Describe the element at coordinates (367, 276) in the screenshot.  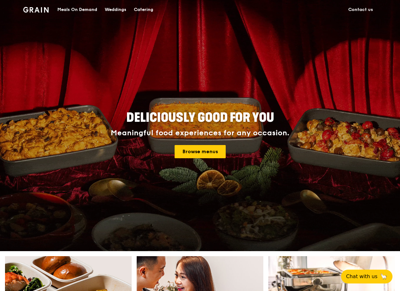
I see `button: Chat with us🦙` at that location.